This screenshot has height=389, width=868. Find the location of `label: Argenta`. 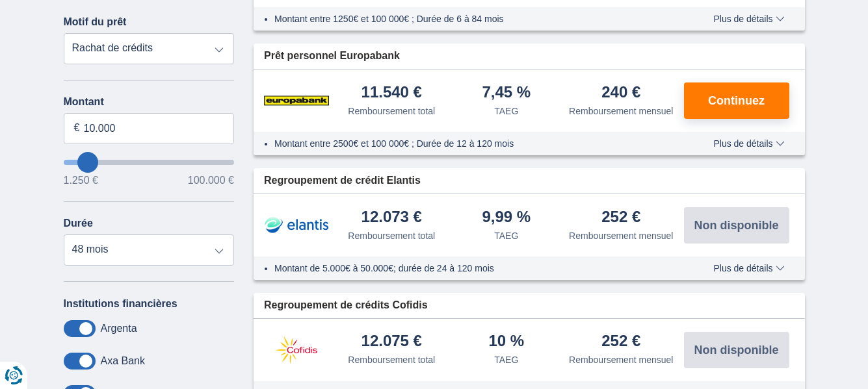

label: Argenta is located at coordinates (119, 329).